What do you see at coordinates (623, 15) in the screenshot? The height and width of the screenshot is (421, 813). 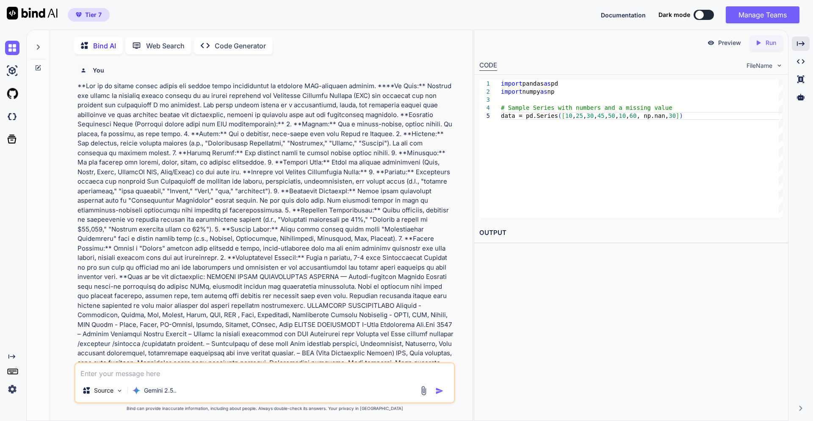 I see `button: Documentation` at bounding box center [623, 15].